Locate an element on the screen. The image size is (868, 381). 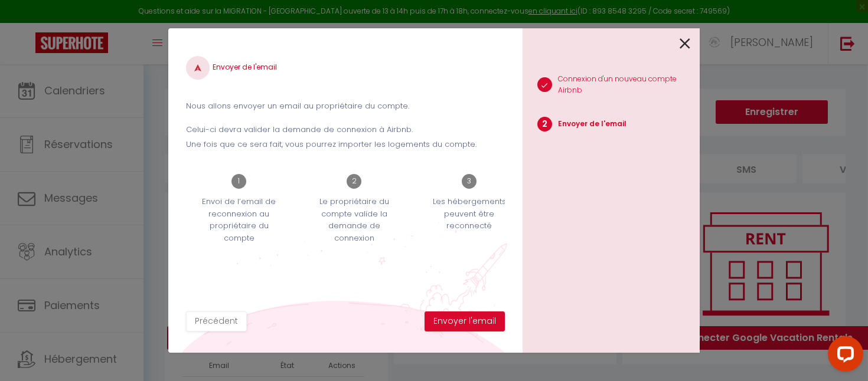
p: Les hébergements peuvent être reconnecté is located at coordinates (470, 213).